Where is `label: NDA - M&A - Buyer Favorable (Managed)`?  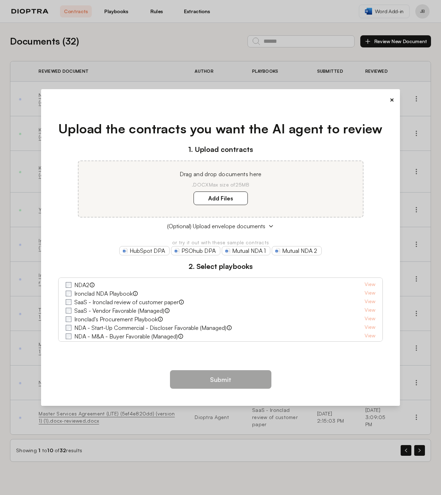
label: NDA - M&A - Buyer Favorable (Managed) is located at coordinates (126, 337).